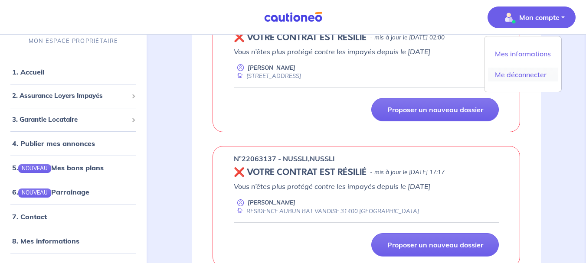 This screenshot has height=263, width=586. Describe the element at coordinates (73, 216) in the screenshot. I see `div: 7. Contact` at that location.